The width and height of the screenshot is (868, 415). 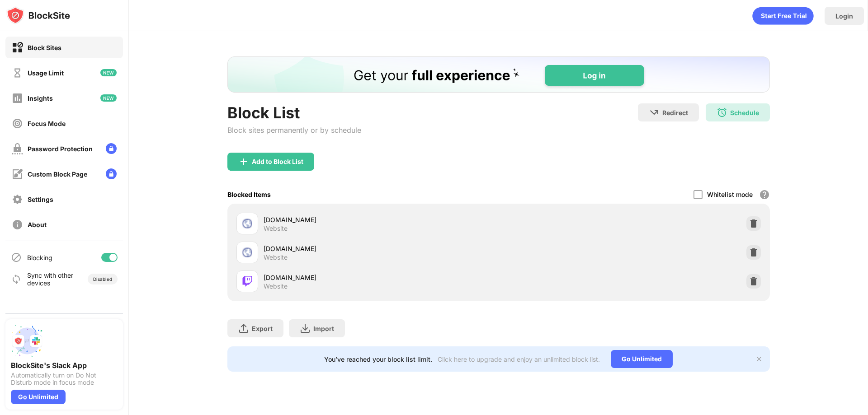 I want to click on div: Disabled, so click(x=102, y=280).